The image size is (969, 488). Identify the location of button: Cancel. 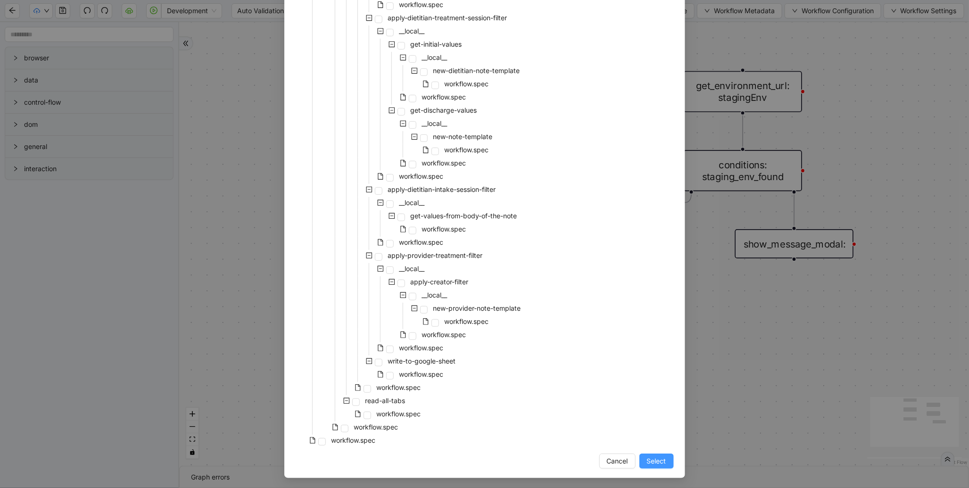
(617, 461).